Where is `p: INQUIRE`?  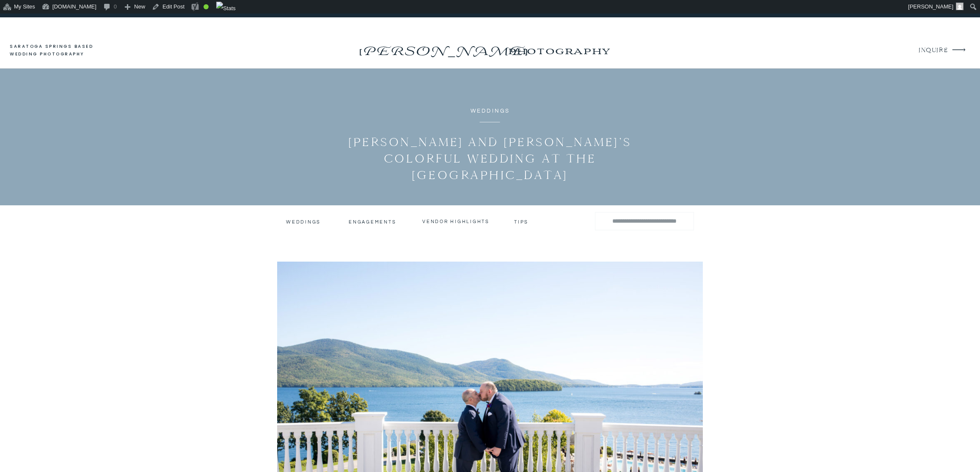 p: INQUIRE is located at coordinates (933, 50).